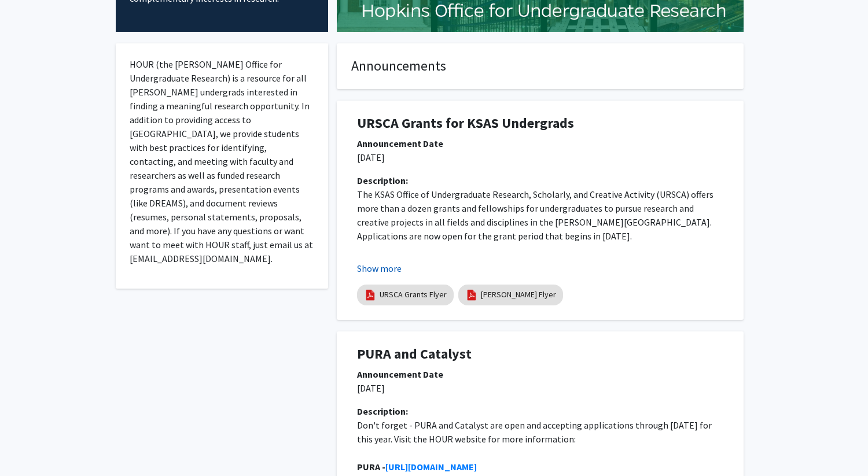 The image size is (868, 476). What do you see at coordinates (540, 66) in the screenshot?
I see `h4: Announcements` at bounding box center [540, 66].